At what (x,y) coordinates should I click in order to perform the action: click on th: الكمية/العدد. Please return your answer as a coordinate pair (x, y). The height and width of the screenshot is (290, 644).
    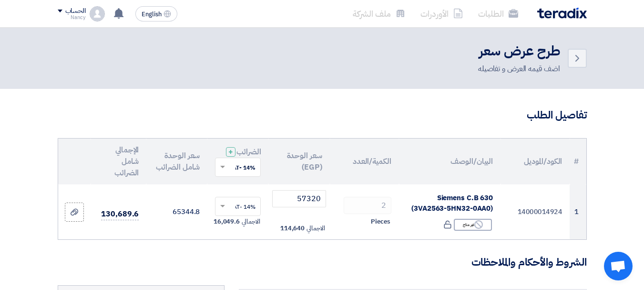
    Looking at the image, I should click on (365, 162).